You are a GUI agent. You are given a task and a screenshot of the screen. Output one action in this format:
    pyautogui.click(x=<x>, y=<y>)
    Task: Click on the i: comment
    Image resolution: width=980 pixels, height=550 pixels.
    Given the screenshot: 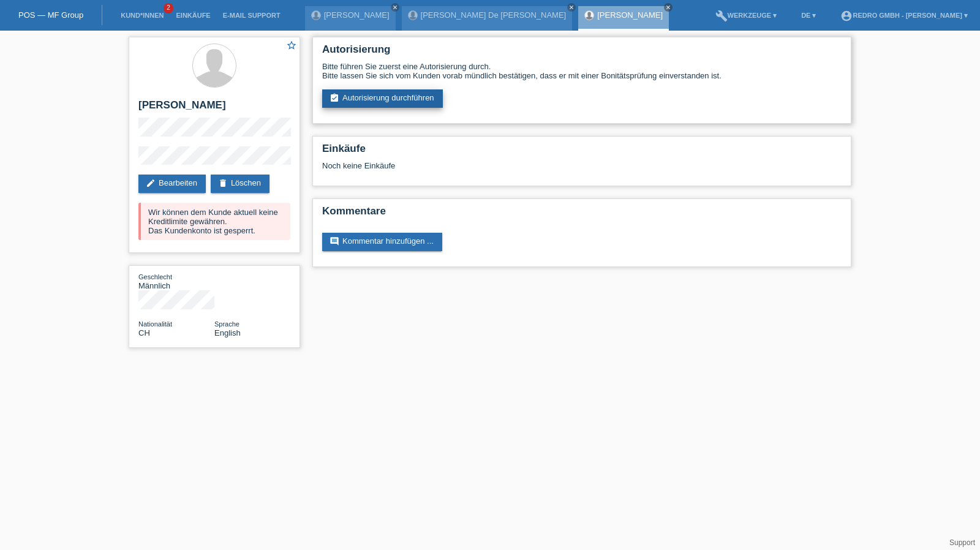 What is the action you would take?
    pyautogui.click(x=334, y=241)
    